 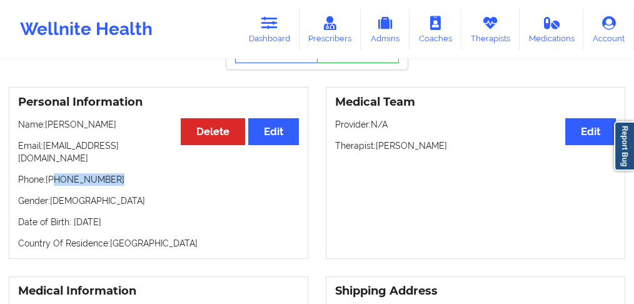 I want to click on a: Report Bug, so click(x=624, y=146).